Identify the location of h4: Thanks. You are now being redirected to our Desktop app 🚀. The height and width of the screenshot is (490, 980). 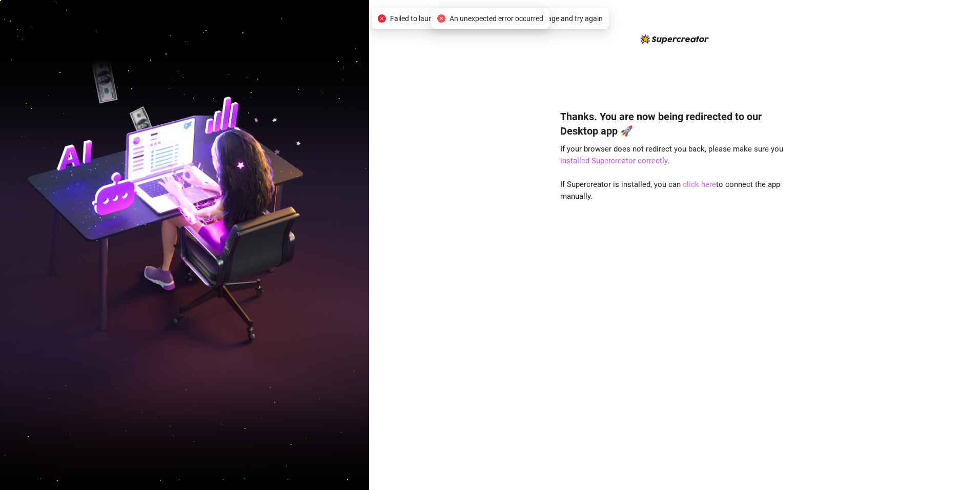
(674, 124).